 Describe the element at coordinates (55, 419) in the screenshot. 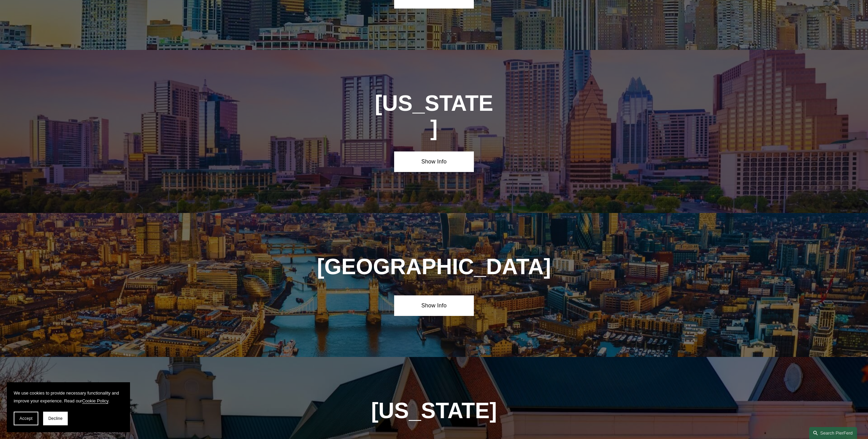

I see `button: Decline` at that location.